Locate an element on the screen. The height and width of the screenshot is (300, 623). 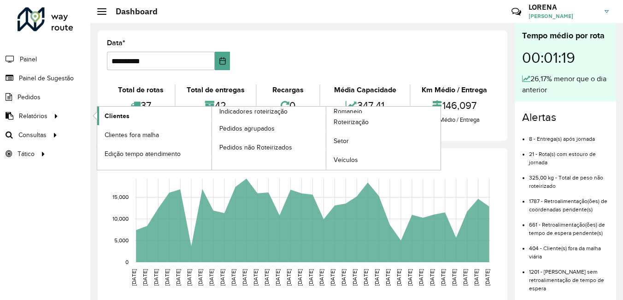
h2: Dashboard is located at coordinates (132, 12).